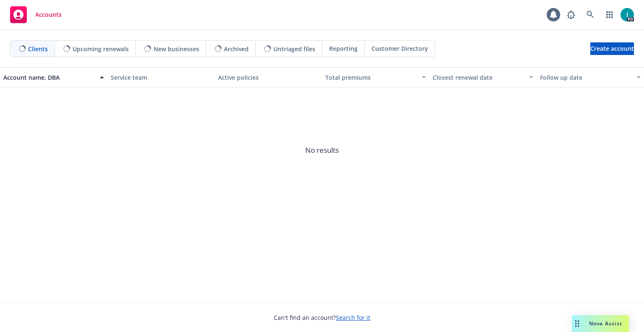 This screenshot has width=644, height=332. What do you see at coordinates (294, 49) in the screenshot?
I see `span: Untriaged files` at bounding box center [294, 49].